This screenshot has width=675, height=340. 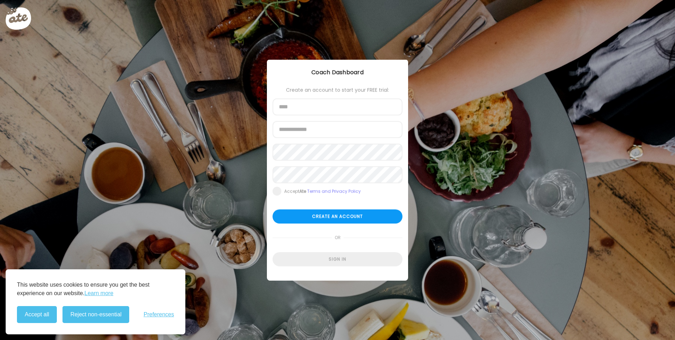 I want to click on a: Terms and Privacy Policy, so click(x=334, y=191).